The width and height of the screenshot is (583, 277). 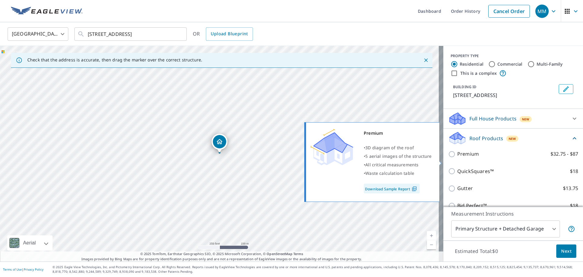 What do you see at coordinates (513, 56) in the screenshot?
I see `div: PROPERTY TYPE` at bounding box center [513, 56].